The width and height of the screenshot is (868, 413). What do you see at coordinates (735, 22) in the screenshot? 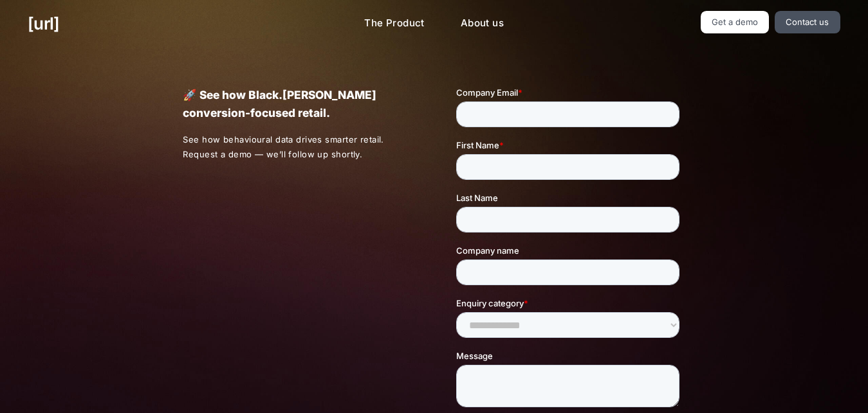
I see `a: Get a demo` at bounding box center [735, 22].